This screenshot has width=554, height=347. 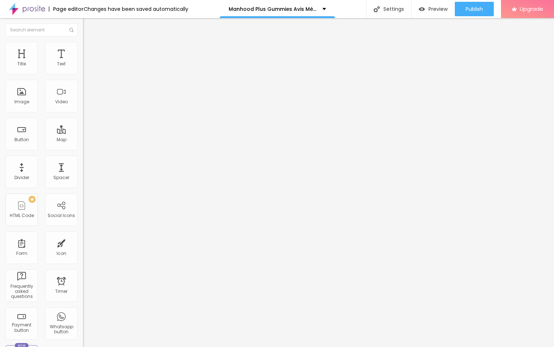 I want to click on div: Text, so click(x=61, y=64).